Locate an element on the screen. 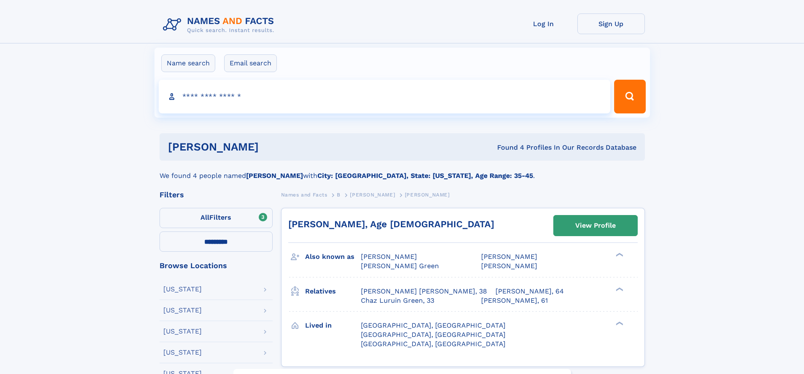  span: B is located at coordinates (338, 195).